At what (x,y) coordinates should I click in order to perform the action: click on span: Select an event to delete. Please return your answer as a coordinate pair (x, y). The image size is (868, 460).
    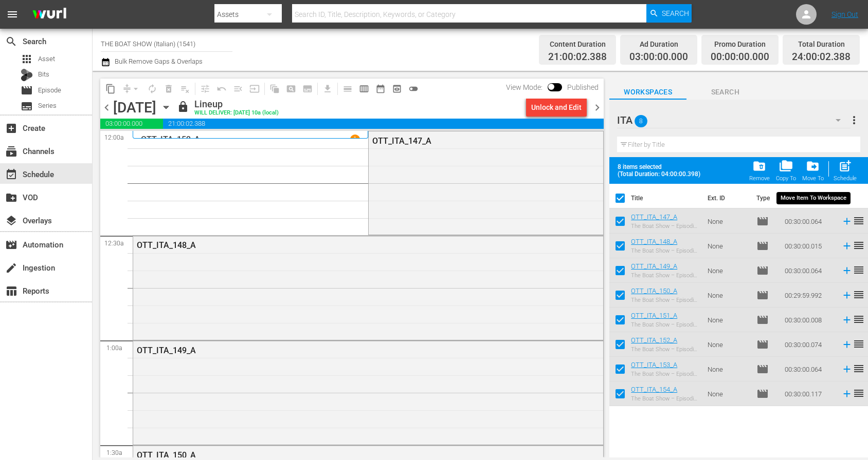
    Looking at the image, I should click on (169, 89).